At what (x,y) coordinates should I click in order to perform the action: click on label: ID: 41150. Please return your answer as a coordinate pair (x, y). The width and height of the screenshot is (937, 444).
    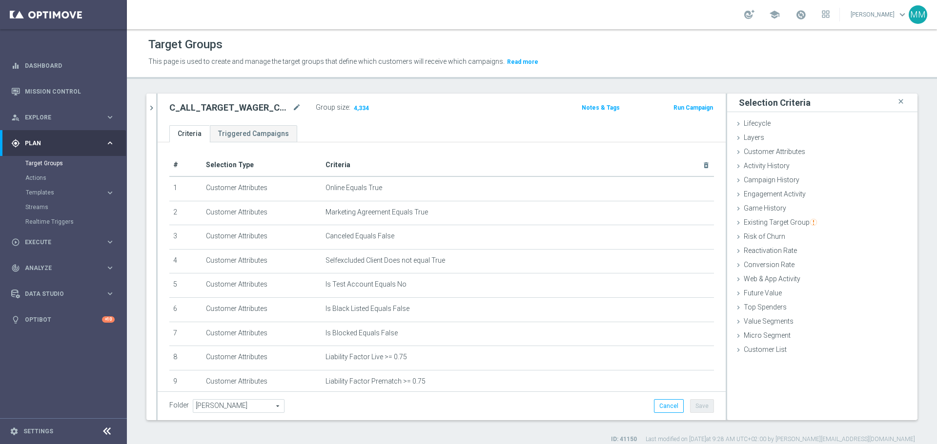
    Looking at the image, I should click on (624, 440).